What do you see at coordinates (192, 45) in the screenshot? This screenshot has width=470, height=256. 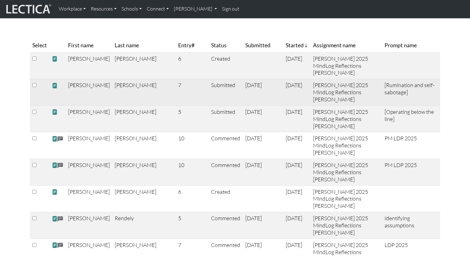 I see `span: Entry#` at bounding box center [192, 45].